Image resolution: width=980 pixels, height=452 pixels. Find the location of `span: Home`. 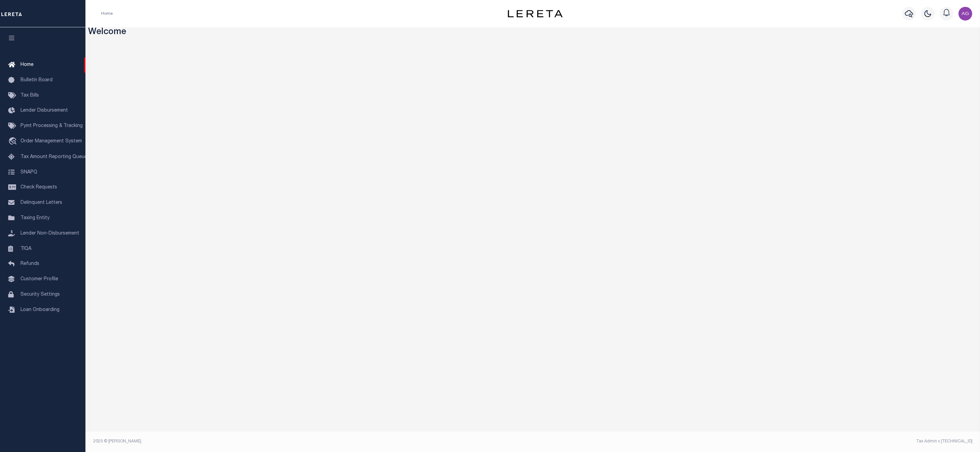

span: Home is located at coordinates (27, 64).